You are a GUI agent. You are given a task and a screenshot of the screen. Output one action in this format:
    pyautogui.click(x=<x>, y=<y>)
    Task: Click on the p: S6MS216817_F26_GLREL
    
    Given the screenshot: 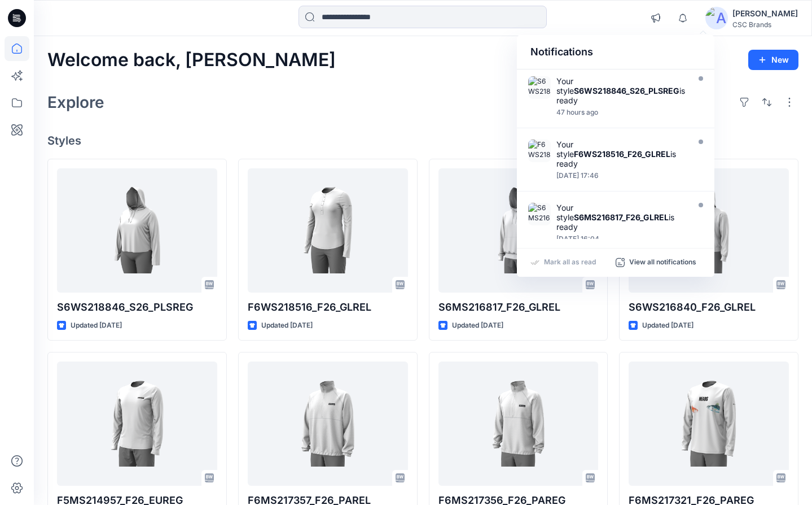 What is the action you would take?
    pyautogui.click(x=519, y=308)
    